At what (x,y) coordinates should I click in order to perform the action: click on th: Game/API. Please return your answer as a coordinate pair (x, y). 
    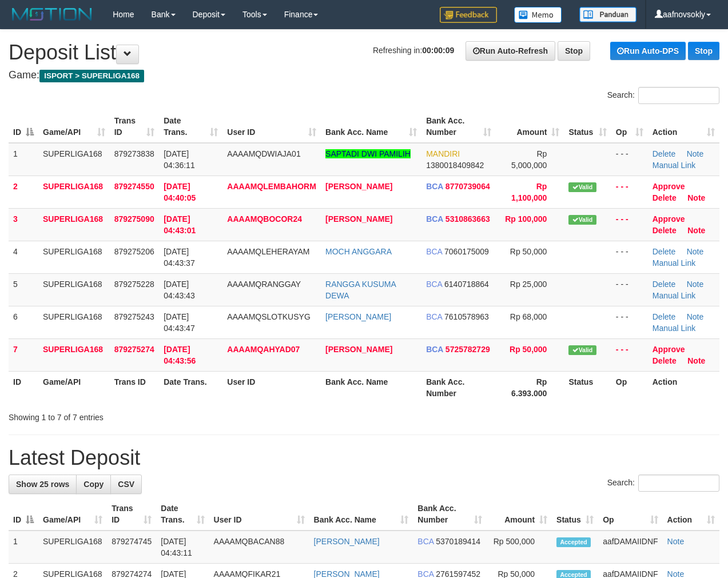
    Looking at the image, I should click on (73, 387).